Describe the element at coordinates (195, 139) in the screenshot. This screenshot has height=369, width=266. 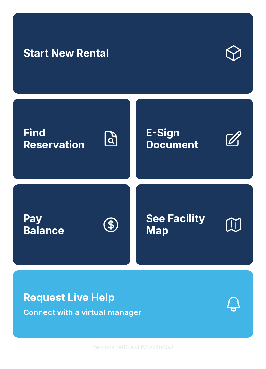
I see `a: E-Sign Document` at that location.